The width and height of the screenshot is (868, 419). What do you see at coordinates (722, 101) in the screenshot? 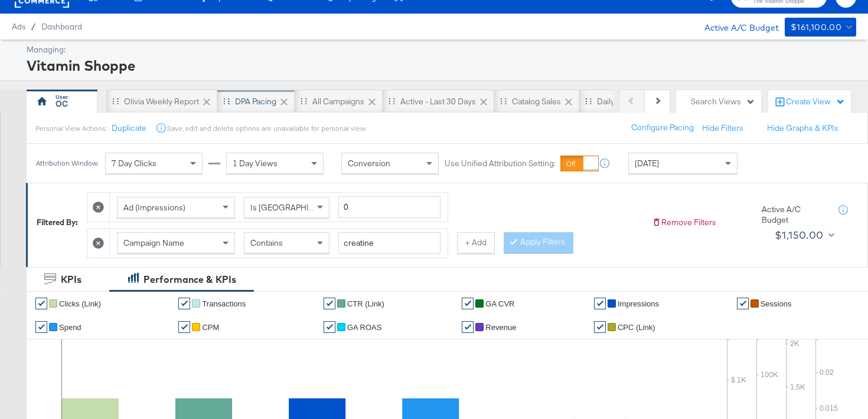
I see `div: Search Views` at bounding box center [722, 101].